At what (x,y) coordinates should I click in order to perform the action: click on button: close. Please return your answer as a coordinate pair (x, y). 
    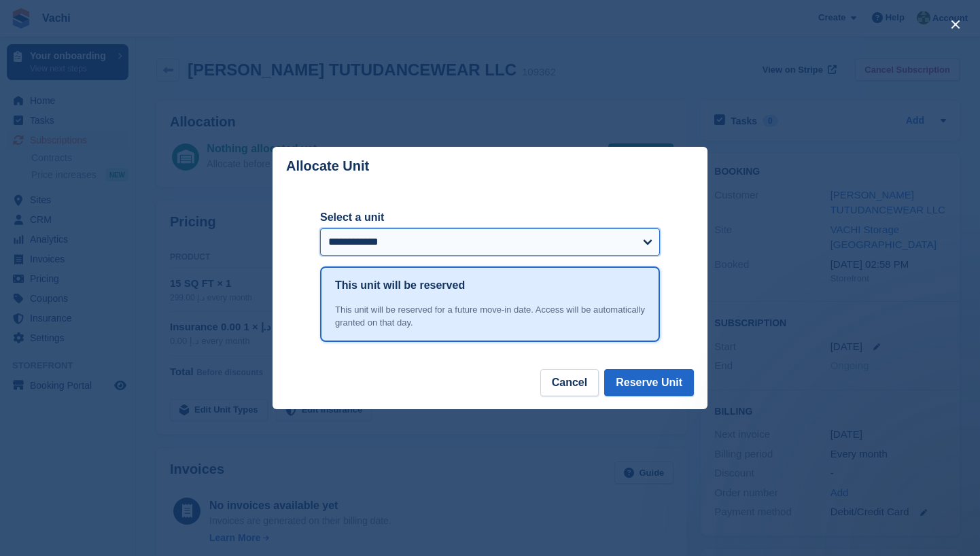
    Looking at the image, I should click on (956, 24).